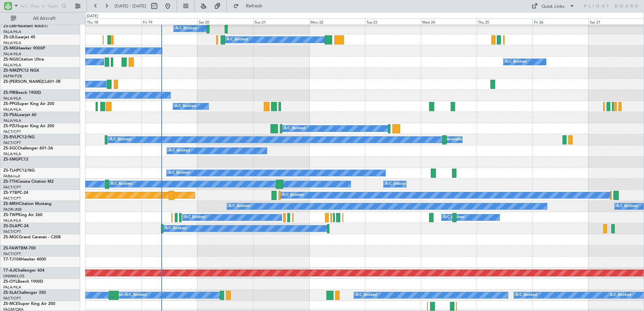 The height and width of the screenshot is (311, 644). Describe the element at coordinates (24, 271) in the screenshot. I see `a: T7-AJIChallenger 604` at that location.